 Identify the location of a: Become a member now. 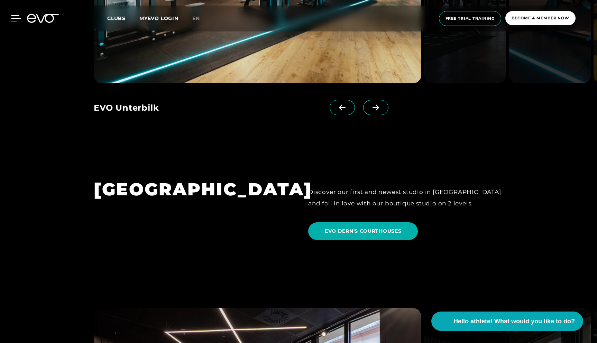
(540, 18).